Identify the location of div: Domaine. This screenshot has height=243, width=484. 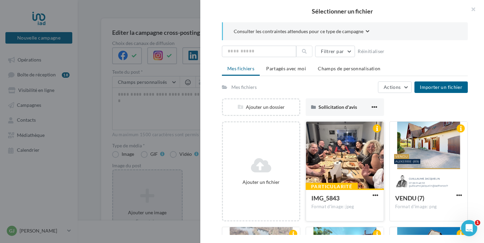
(44, 42).